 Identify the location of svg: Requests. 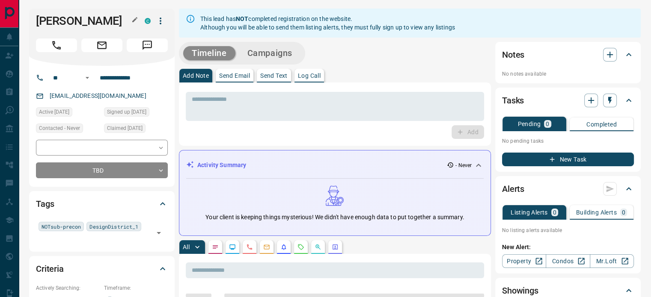
(301, 247).